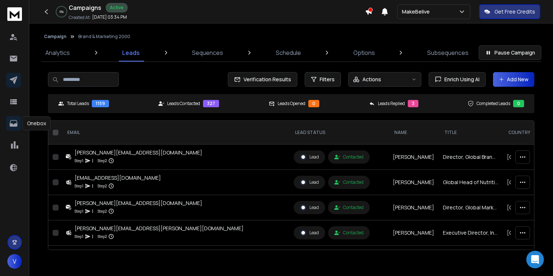 Image resolution: width=553 pixels, height=276 pixels. Describe the element at coordinates (417, 12) in the screenshot. I see `p: MakeBelive` at that location.